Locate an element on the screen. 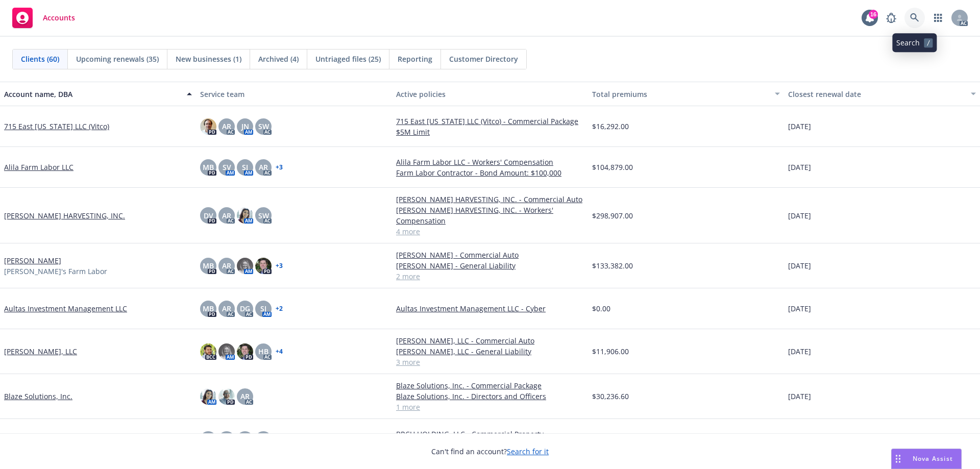 This screenshot has width=980, height=469. span: Untriaged files (25) is located at coordinates (348, 59).